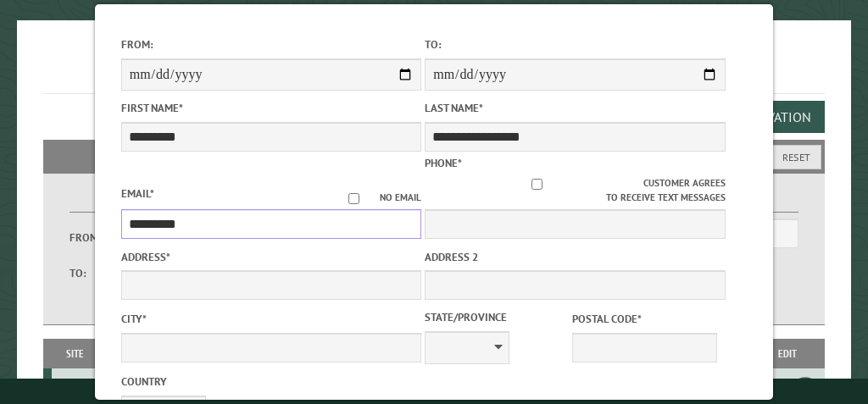 The image size is (868, 404). I want to click on label: City, so click(271, 318).